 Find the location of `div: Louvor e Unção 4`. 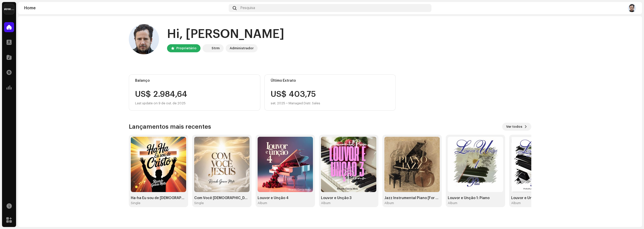

div: Louvor e Unção 4 is located at coordinates (285, 198).